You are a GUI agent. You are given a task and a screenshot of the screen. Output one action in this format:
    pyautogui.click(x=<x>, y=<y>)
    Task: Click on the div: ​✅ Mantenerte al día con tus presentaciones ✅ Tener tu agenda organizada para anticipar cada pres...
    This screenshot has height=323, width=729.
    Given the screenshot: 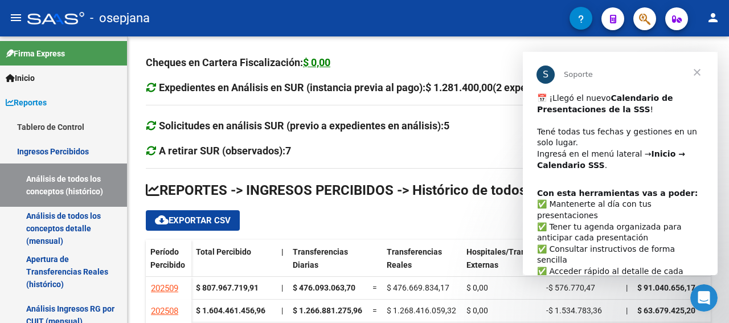 What is the action you would take?
    pyautogui.click(x=97, y=203)
    